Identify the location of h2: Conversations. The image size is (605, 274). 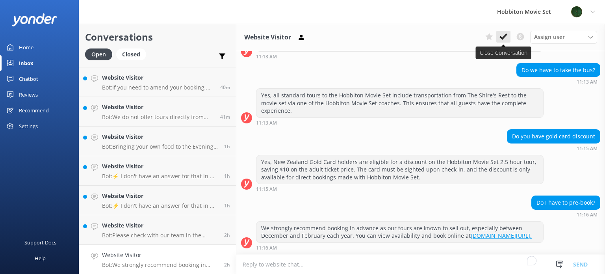
(158, 37).